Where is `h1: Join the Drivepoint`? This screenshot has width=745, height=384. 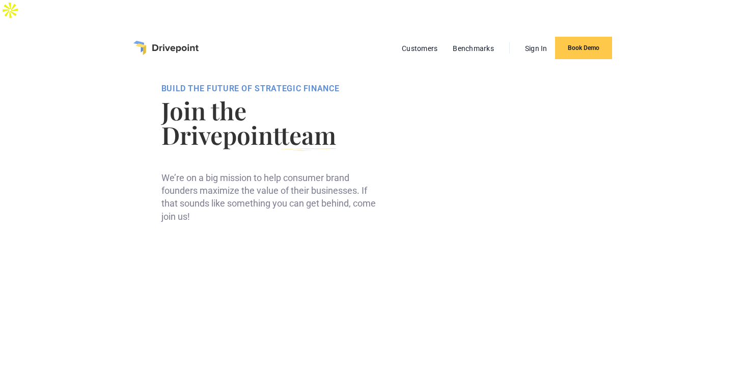
h1: Join the Drivepoint is located at coordinates (272, 122).